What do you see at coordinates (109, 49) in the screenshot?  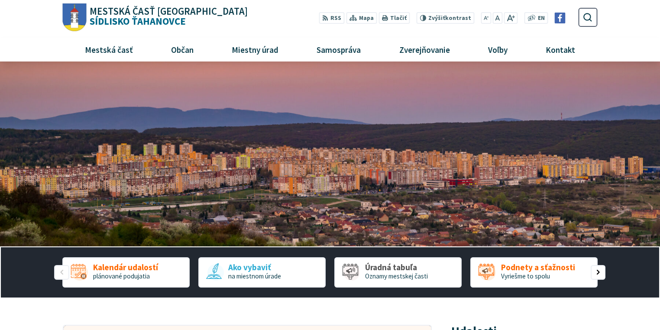 I see `span: Mestská časť` at bounding box center [109, 49].